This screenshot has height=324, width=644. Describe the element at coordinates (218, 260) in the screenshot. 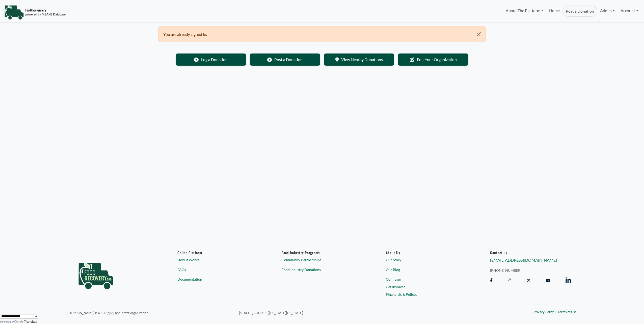

I see `a: How It Works` at that location.